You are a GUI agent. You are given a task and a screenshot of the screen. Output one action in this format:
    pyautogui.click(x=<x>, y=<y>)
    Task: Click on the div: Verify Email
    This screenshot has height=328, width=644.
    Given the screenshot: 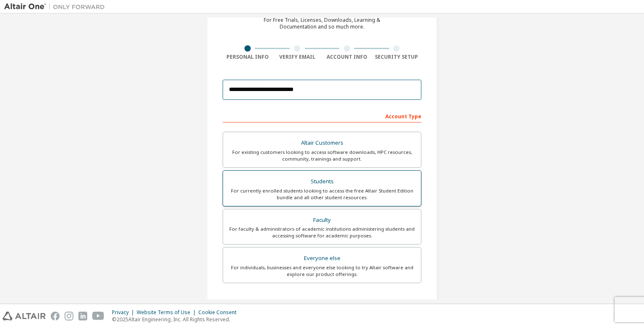 What is the action you would take?
    pyautogui.click(x=298, y=57)
    